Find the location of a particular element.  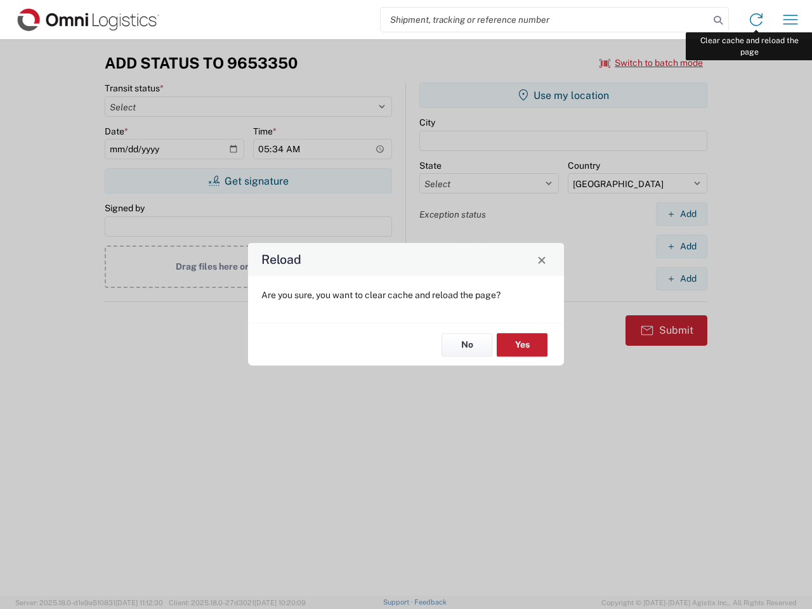

input: Shipment, tracking or reference number is located at coordinates (545, 20).